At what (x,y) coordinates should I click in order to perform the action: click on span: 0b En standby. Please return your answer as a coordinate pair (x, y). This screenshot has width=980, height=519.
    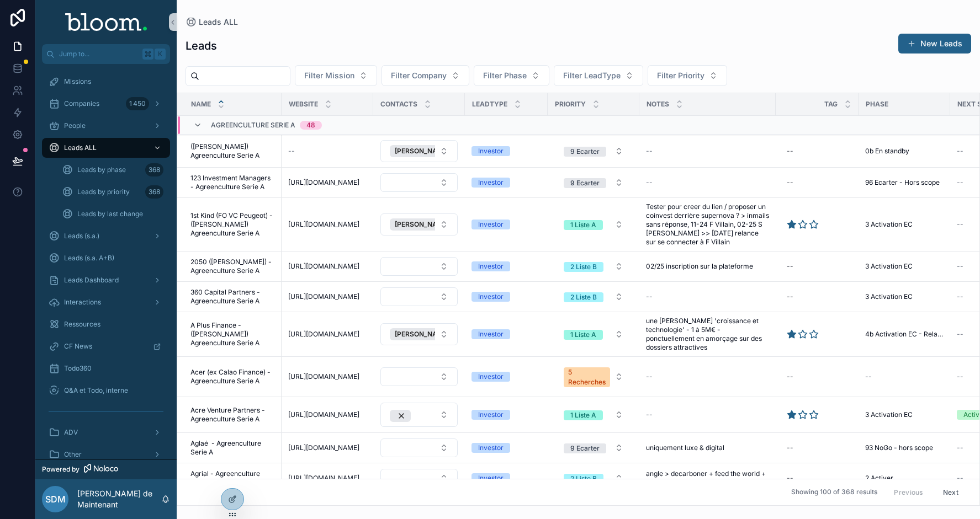
    Looking at the image, I should click on (887, 151).